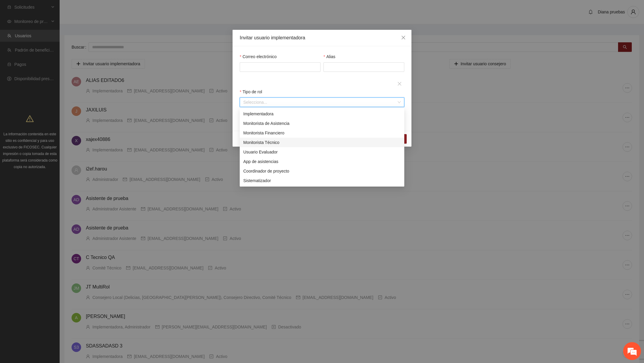 This screenshot has height=363, width=644. Describe the element at coordinates (258, 57) in the screenshot. I see `label: Correo electrónico` at that location.